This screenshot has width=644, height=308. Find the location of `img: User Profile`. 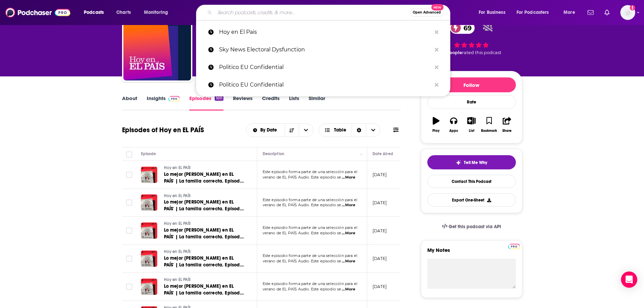

img: User Profile is located at coordinates (627, 13).